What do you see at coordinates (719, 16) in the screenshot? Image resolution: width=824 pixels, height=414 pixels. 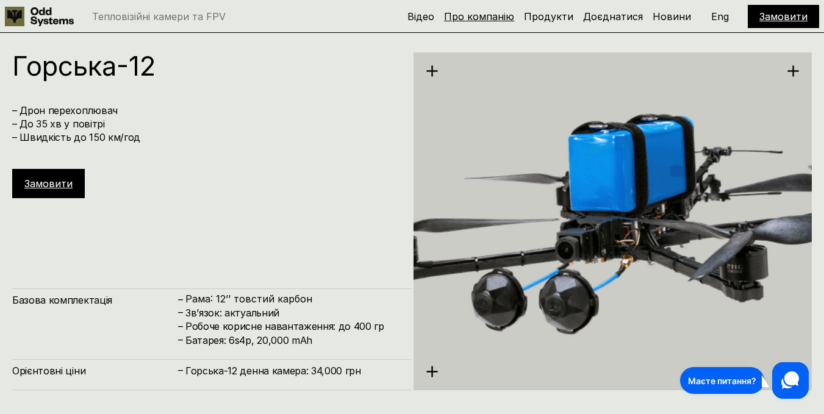 I see `p: Eng` at bounding box center [719, 16].